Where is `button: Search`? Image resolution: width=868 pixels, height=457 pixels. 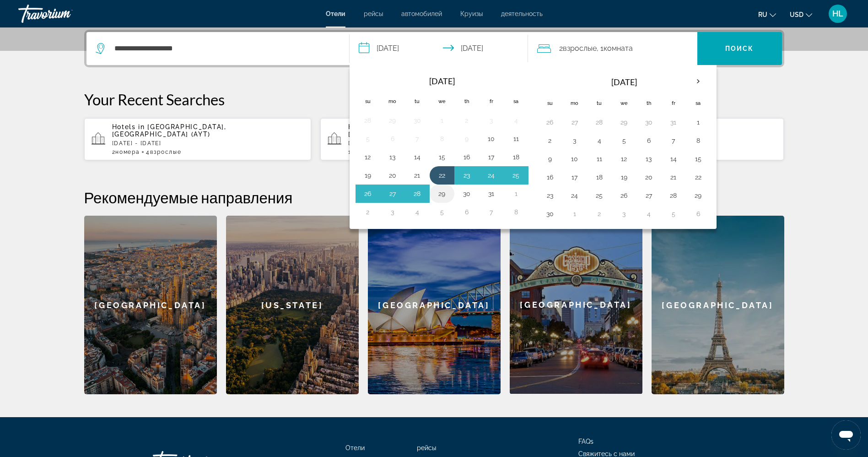
button: Search is located at coordinates (739, 48).